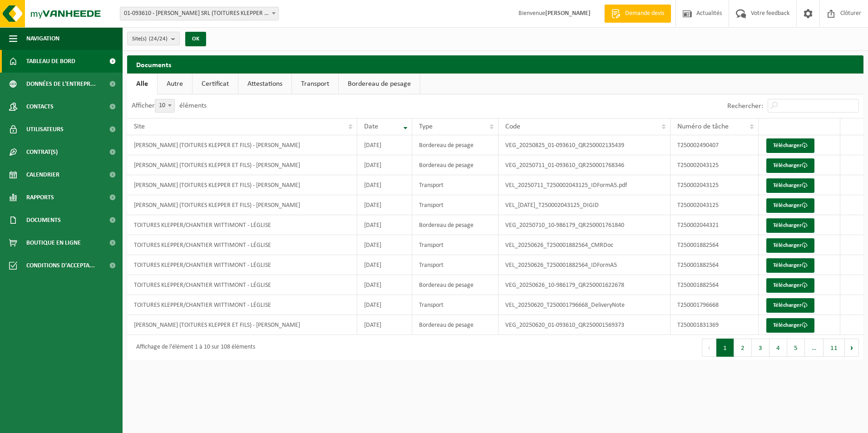 Image resolution: width=868 pixels, height=433 pixels. I want to click on td: VEL_20250711_T250002043125_IDFormA5.pdf, so click(584, 185).